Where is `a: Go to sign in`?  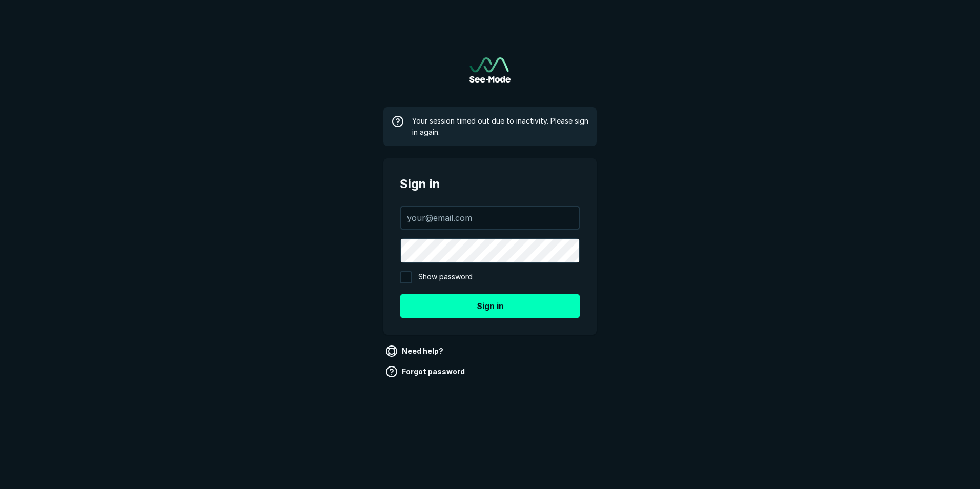
a: Go to sign in is located at coordinates (490, 69).